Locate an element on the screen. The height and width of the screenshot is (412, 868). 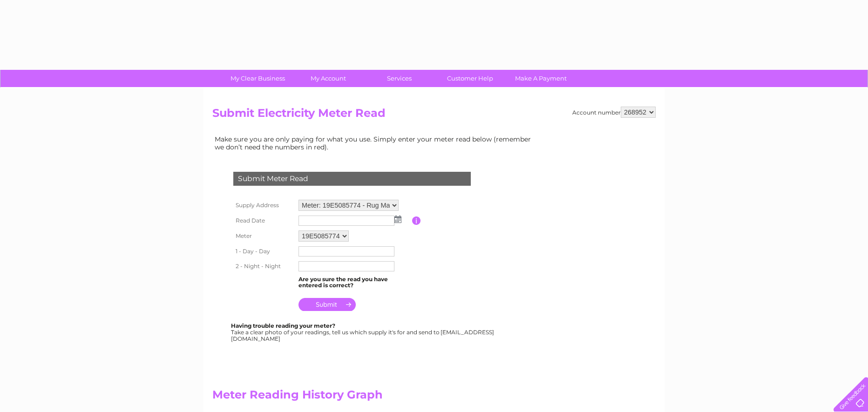
th: Meter is located at coordinates (264, 236).